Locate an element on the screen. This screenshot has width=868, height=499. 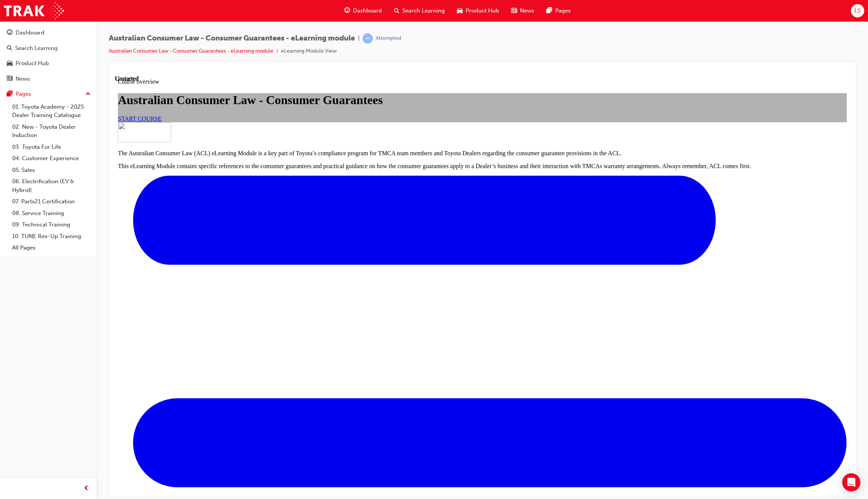
a: news-iconNews is located at coordinates (522, 11).